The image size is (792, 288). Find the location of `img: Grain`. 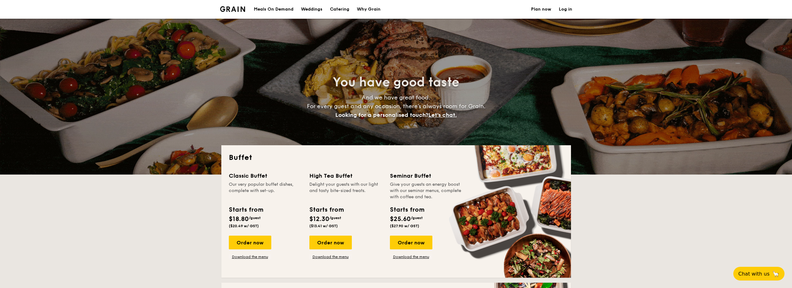

img: Grain is located at coordinates (233, 9).